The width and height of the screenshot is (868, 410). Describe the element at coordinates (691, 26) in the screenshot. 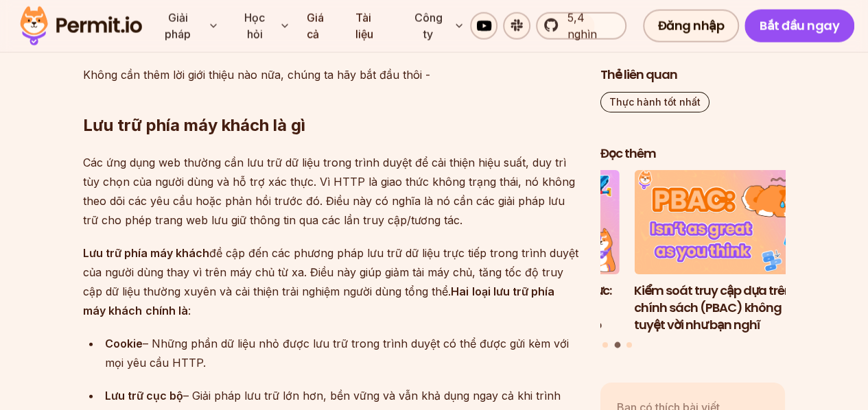

I see `a: Đăng nhập` at that location.